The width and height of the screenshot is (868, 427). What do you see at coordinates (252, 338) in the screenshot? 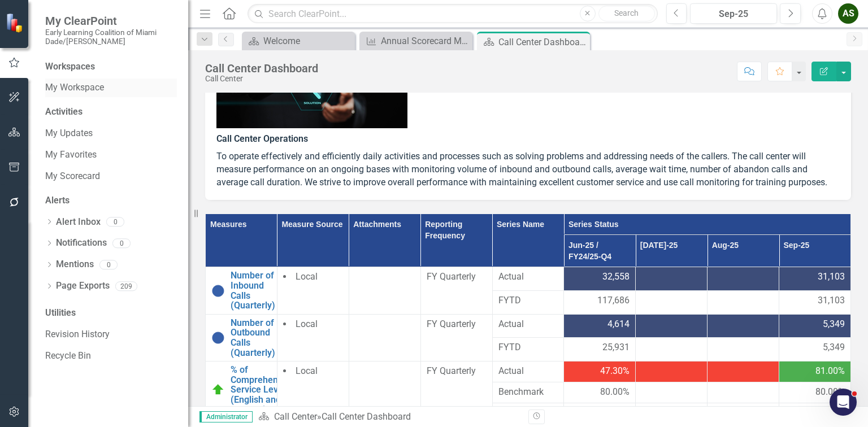
I see `a: Number of Outbound Calls (Quarterly)` at bounding box center [252, 338].